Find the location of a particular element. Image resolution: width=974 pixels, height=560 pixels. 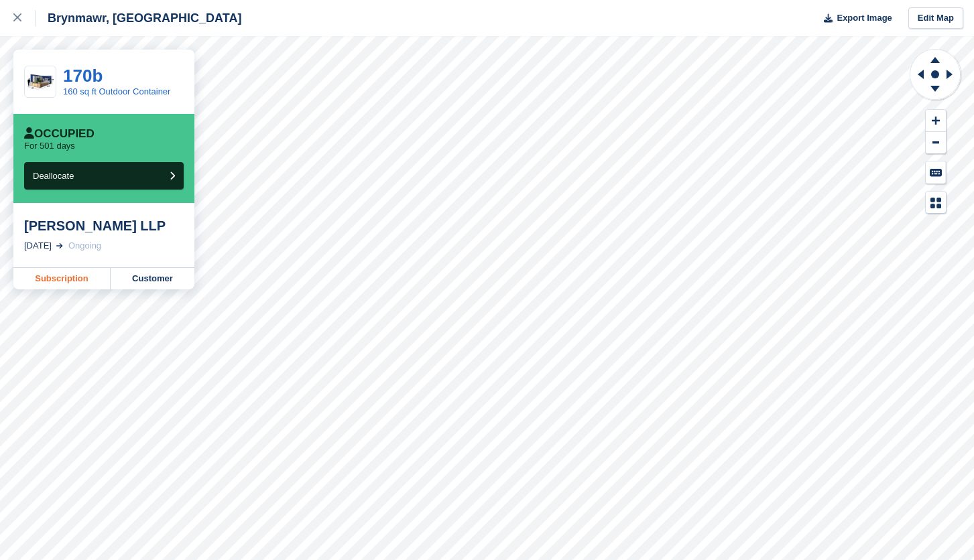

a: 160 sq ft Outdoor Container is located at coordinates (117, 91).